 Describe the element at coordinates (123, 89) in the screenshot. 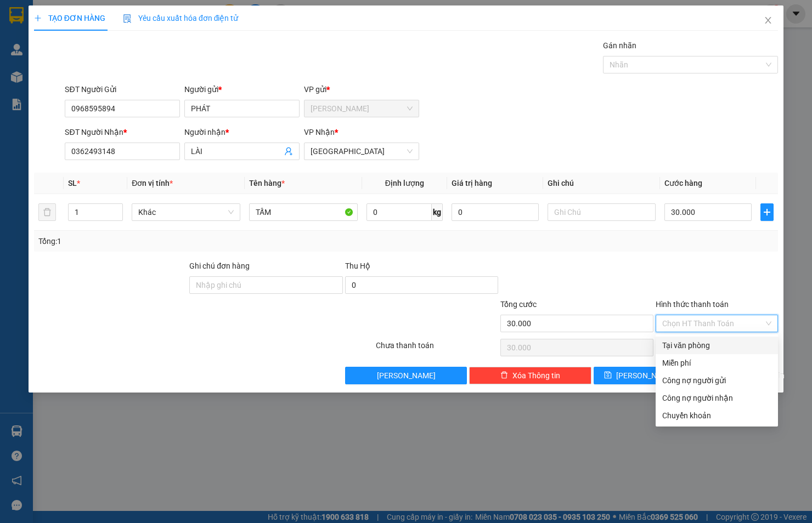

I see `div: SĐT Người Gửi` at that location.